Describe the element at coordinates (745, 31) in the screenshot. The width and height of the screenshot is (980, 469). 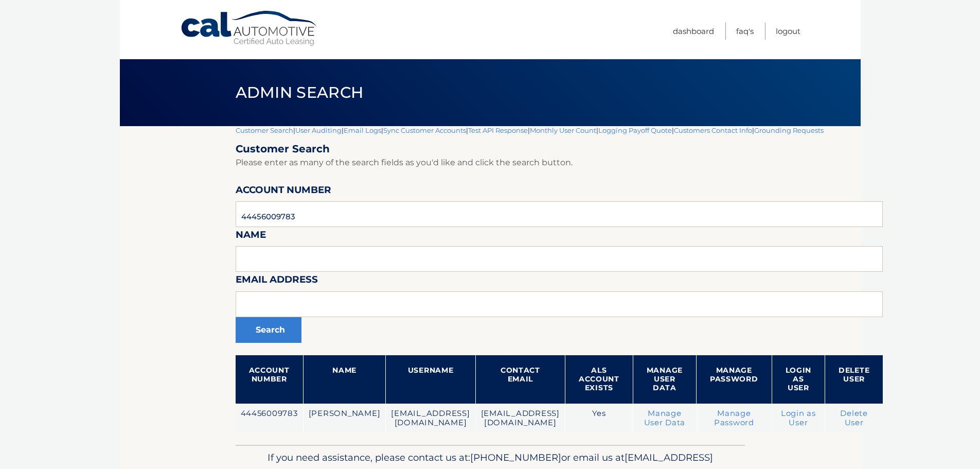
I see `a: FAQ's` at that location.